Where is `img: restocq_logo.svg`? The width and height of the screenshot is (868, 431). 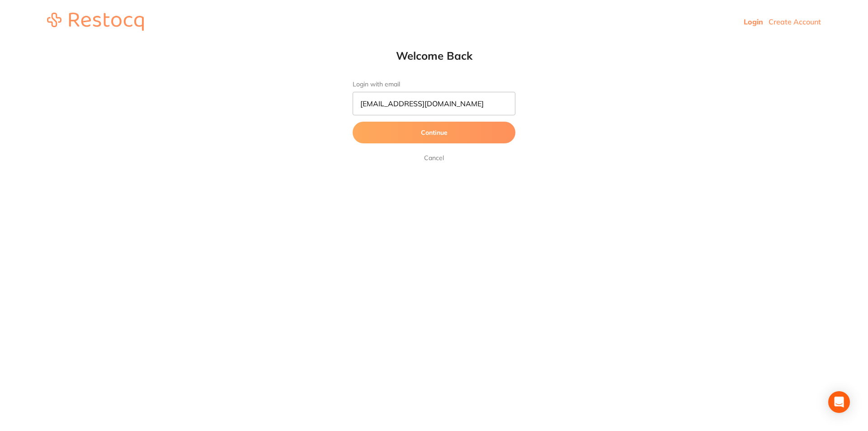 img: restocq_logo.svg is located at coordinates (96, 21).